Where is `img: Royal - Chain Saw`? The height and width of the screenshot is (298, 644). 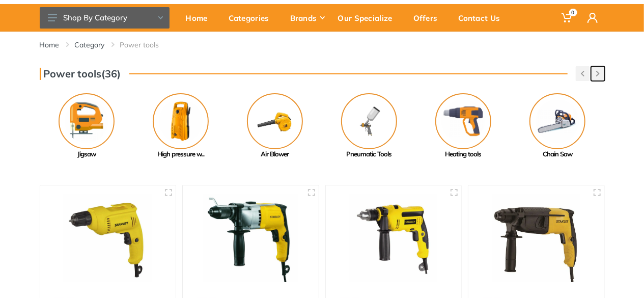 img: Royal - Chain Saw is located at coordinates (557, 121).